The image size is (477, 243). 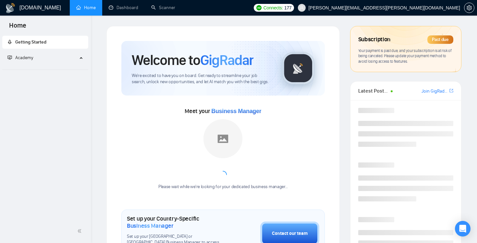 I want to click on div: Contact our team, so click(x=290, y=233).